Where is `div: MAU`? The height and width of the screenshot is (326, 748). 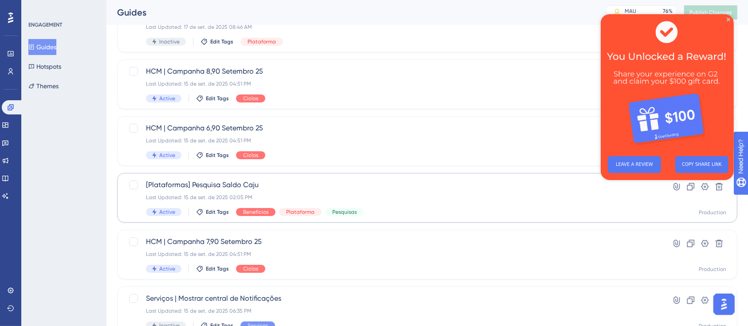
div: MAU is located at coordinates (631, 11).